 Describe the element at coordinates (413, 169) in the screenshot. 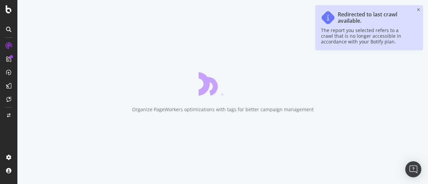

I see `div: Open Intercom Messenger` at that location.